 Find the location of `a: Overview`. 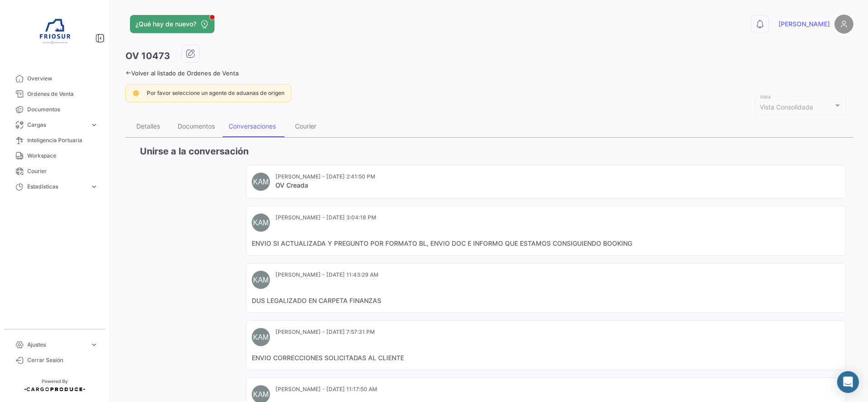

a: Overview is located at coordinates (55, 79).